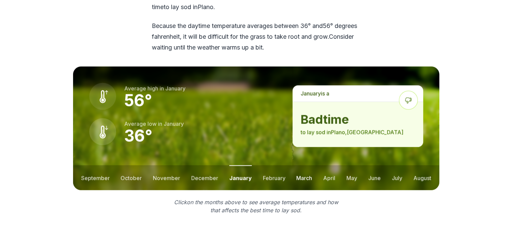  What do you see at coordinates (131, 177) in the screenshot?
I see `button: october` at bounding box center [131, 177].